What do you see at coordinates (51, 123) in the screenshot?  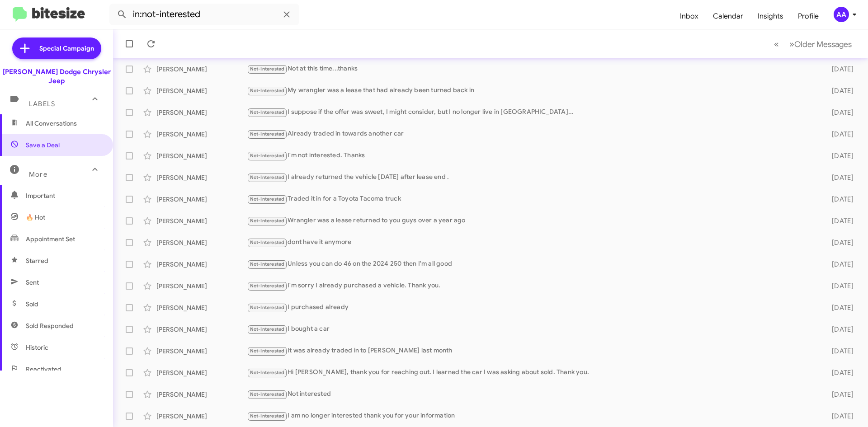 I see `span: All Conversations` at bounding box center [51, 123].